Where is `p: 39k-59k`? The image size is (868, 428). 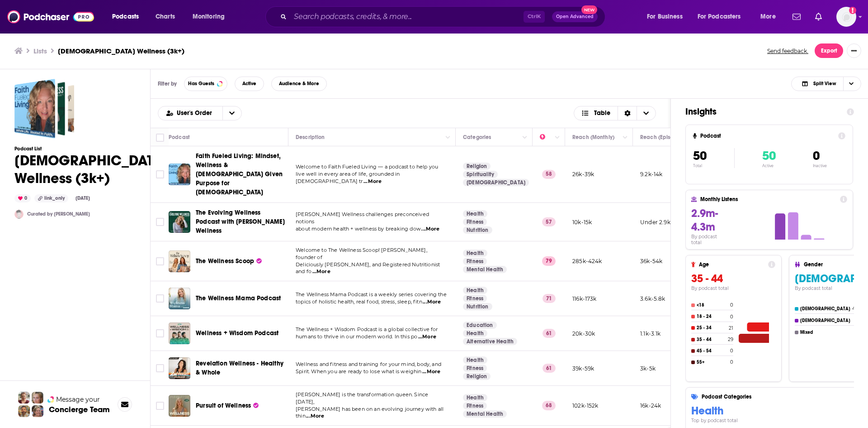 p: 39k-59k is located at coordinates (584, 368).